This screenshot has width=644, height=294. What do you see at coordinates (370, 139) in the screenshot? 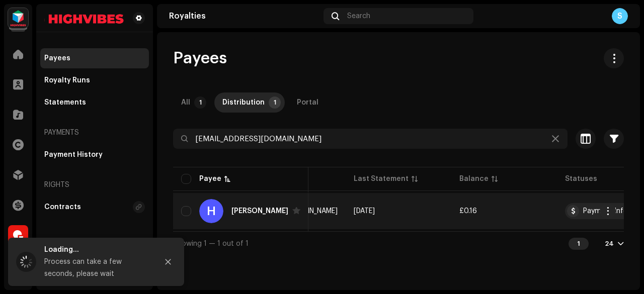
I see `input: Search` at bounding box center [370, 139].